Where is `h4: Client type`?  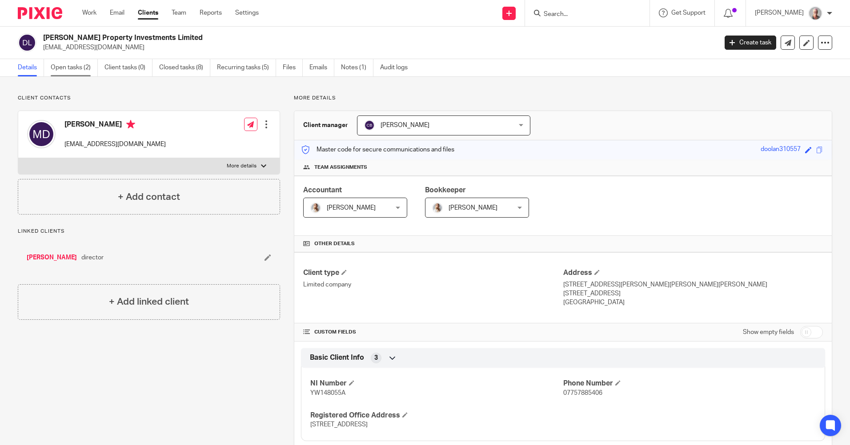
h4: Client type is located at coordinates (433, 273).